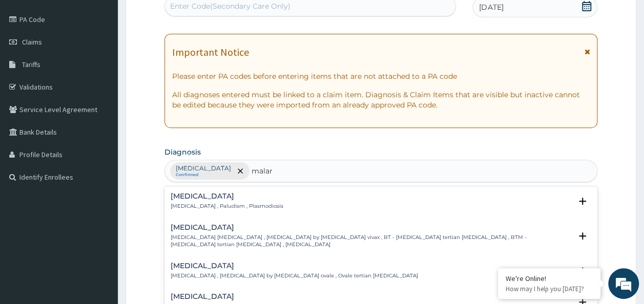  I want to click on span: We're online!, so click(100, 140).